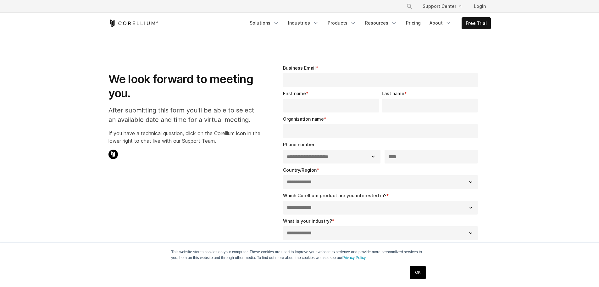 This screenshot has width=599, height=287. What do you see at coordinates (300, 170) in the screenshot?
I see `span: Country/Region` at bounding box center [300, 170].